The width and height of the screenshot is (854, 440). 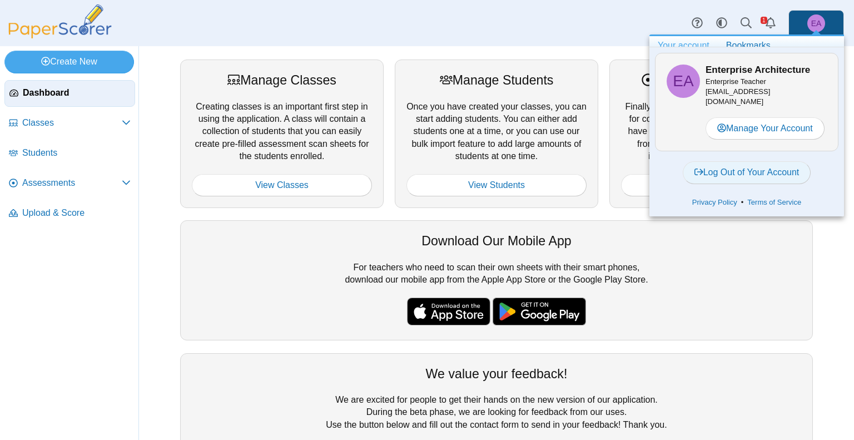 I want to click on a: Log Out of Your Account, so click(x=747, y=172).